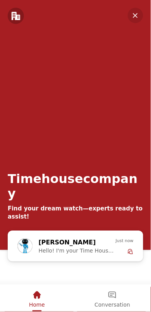 This screenshot has width=151, height=312. I want to click on em: Minimize, so click(136, 15).